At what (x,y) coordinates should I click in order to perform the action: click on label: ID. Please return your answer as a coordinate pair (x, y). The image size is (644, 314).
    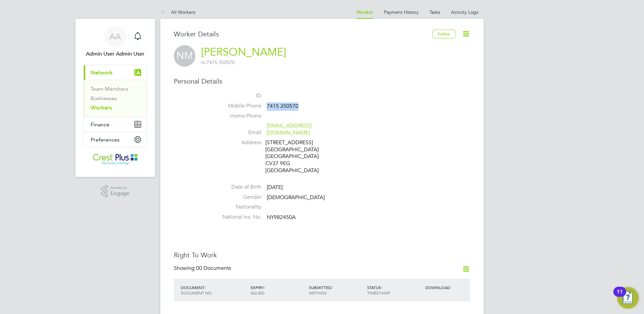
    Looking at the image, I should click on (238, 95).